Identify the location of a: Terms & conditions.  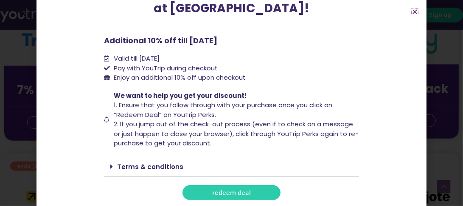
(151, 167).